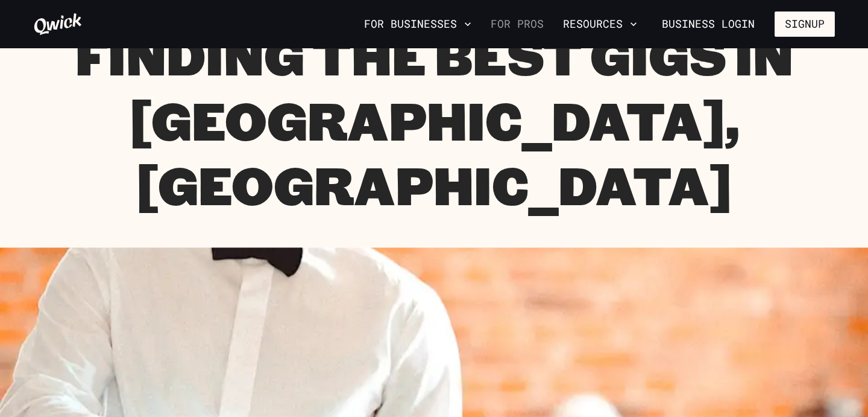 This screenshot has height=417, width=868. I want to click on button: Signup, so click(805, 24).